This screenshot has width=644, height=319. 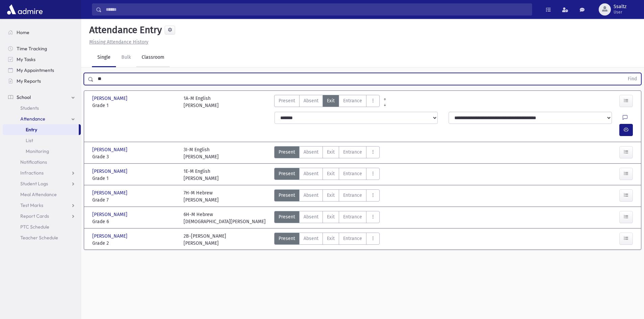 I want to click on span: Grade 2, so click(x=135, y=243).